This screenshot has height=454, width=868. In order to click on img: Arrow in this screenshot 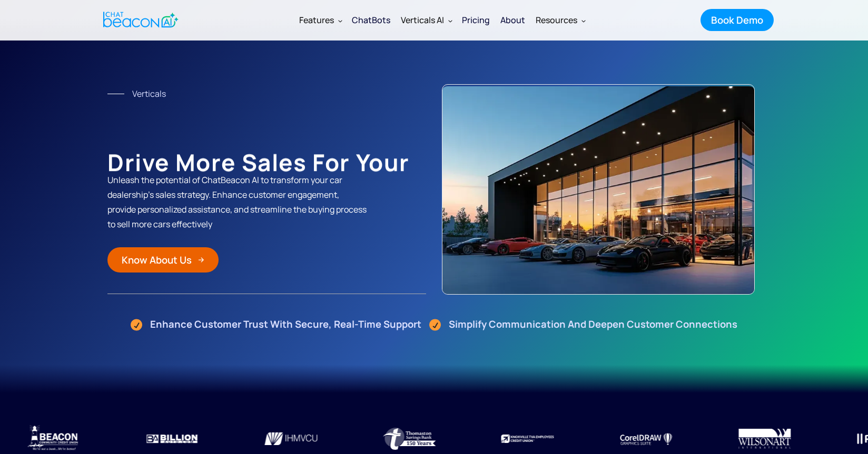, I will do `click(201, 260)`.